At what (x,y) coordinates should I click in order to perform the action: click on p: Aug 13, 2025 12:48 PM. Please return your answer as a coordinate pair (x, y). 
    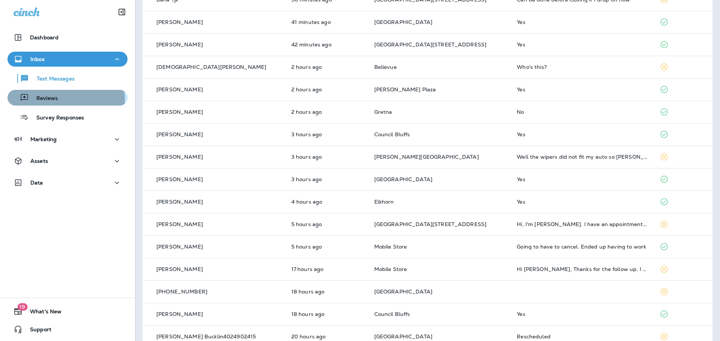
    Looking at the image, I should click on (326, 22).